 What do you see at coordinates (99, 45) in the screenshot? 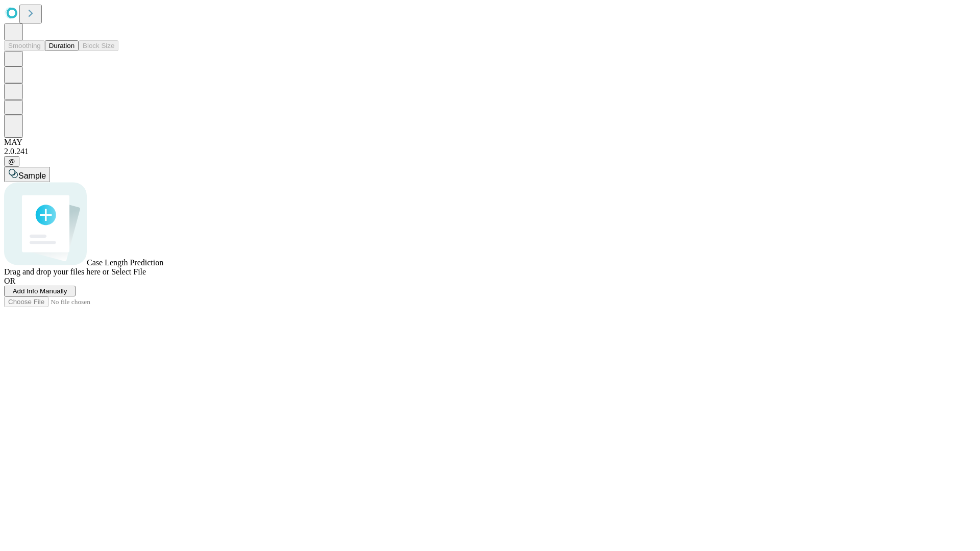
I see `button: Block Size` at bounding box center [99, 45].